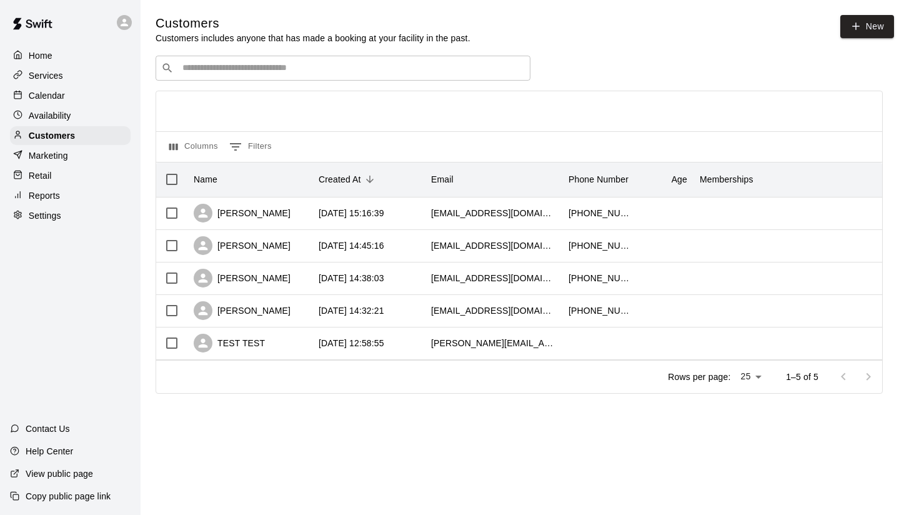 The image size is (909, 515). What do you see at coordinates (48, 156) in the screenshot?
I see `p: Marketing` at bounding box center [48, 156].